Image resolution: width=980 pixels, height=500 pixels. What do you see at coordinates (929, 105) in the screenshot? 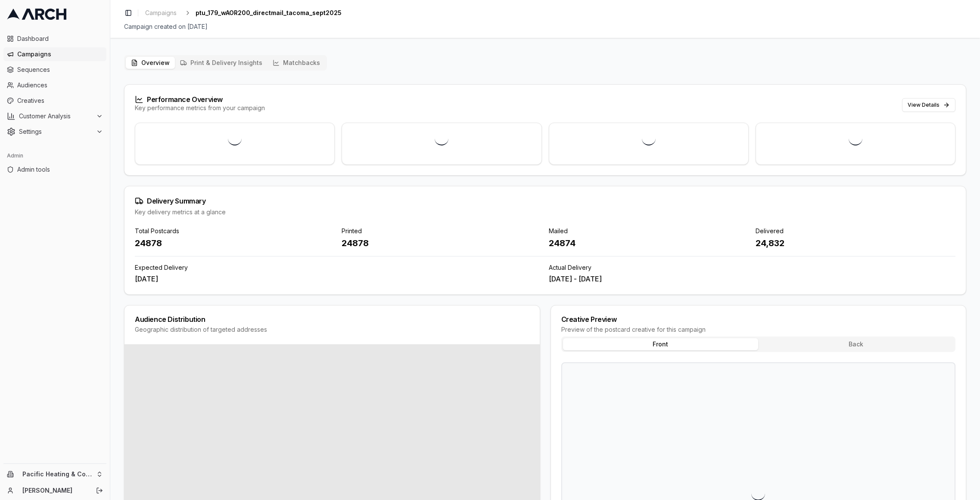
I see `button: View Details` at bounding box center [929, 105].